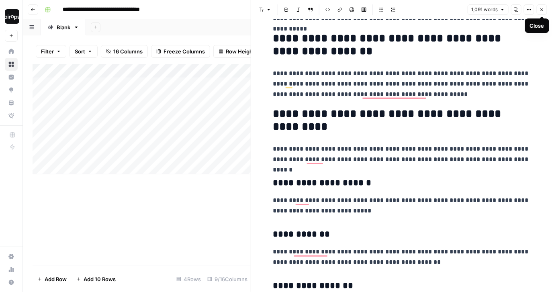 This screenshot has width=552, height=292. What do you see at coordinates (180, 51) in the screenshot?
I see `button: Freeze Columns` at bounding box center [180, 51].